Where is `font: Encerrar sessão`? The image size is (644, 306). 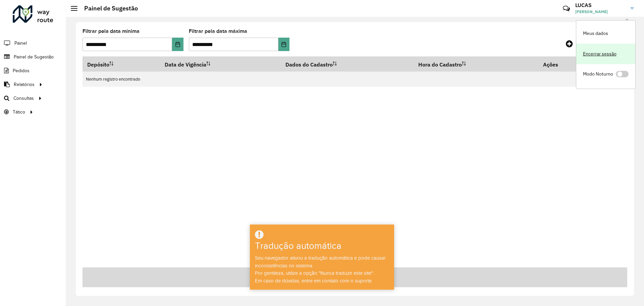
font: Encerrar sessão is located at coordinates (600, 54).